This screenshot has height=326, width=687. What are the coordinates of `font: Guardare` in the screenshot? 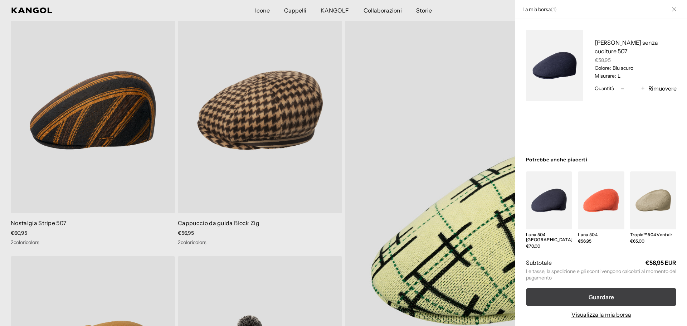 It's located at (601, 297).